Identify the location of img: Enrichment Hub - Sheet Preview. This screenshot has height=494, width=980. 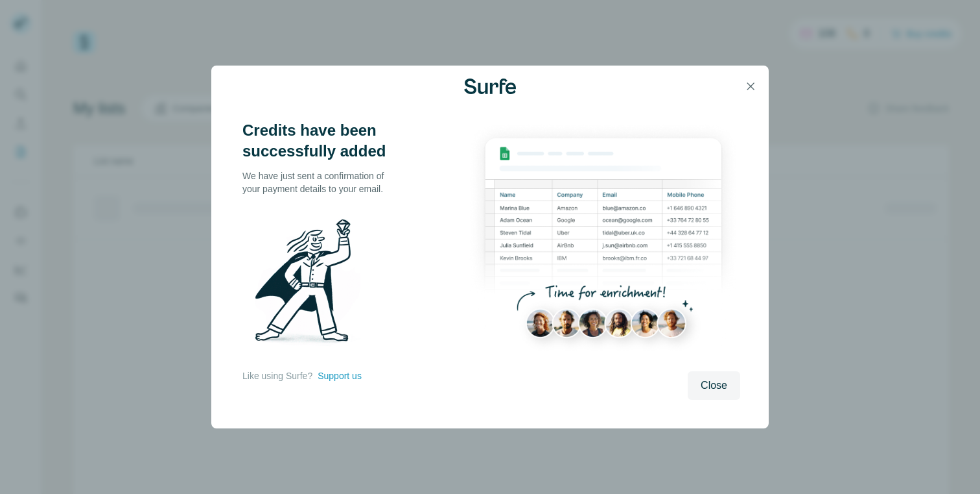
(604, 241).